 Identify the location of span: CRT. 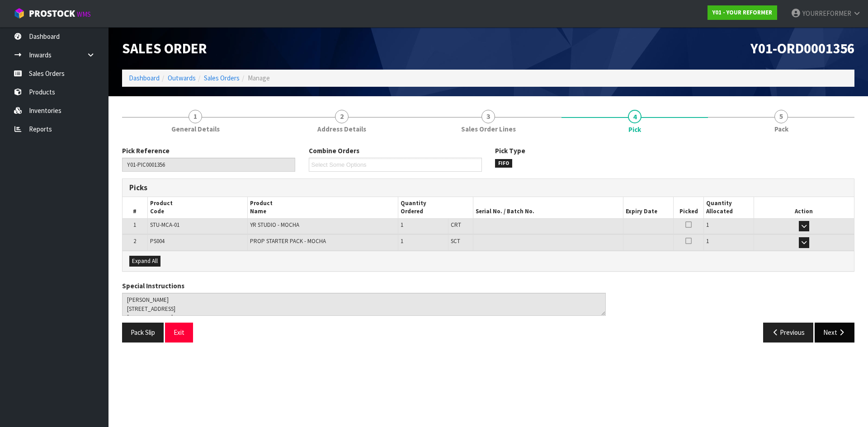
(456, 225).